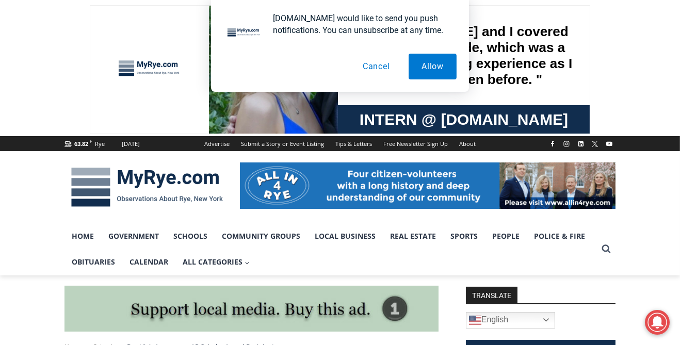 This screenshot has height=345, width=680. What do you see at coordinates (606, 249) in the screenshot?
I see `button: View Search Form` at bounding box center [606, 249].